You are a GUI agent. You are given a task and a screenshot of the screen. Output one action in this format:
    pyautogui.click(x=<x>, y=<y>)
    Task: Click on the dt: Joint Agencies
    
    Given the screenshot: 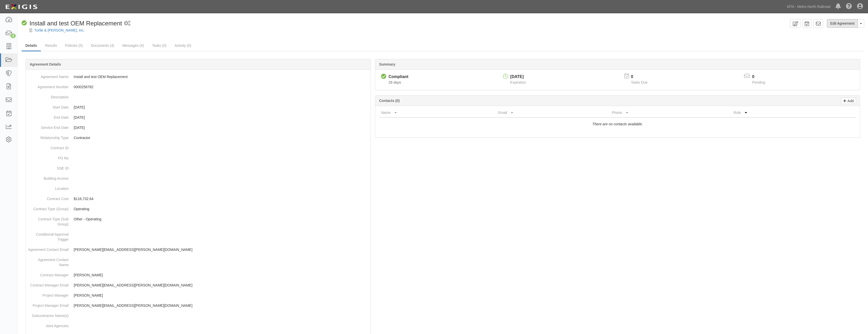 What is the action you would take?
    pyautogui.click(x=48, y=325)
    